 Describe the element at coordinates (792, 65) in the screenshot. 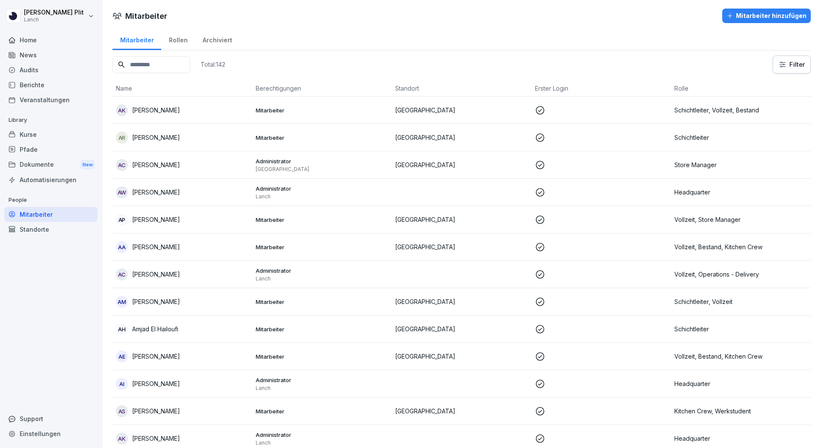

I see `div: Filter` at that location.